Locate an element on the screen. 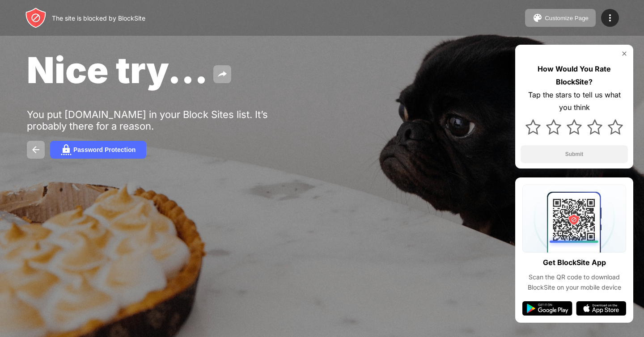  img: header-logo.svg is located at coordinates (36, 18).